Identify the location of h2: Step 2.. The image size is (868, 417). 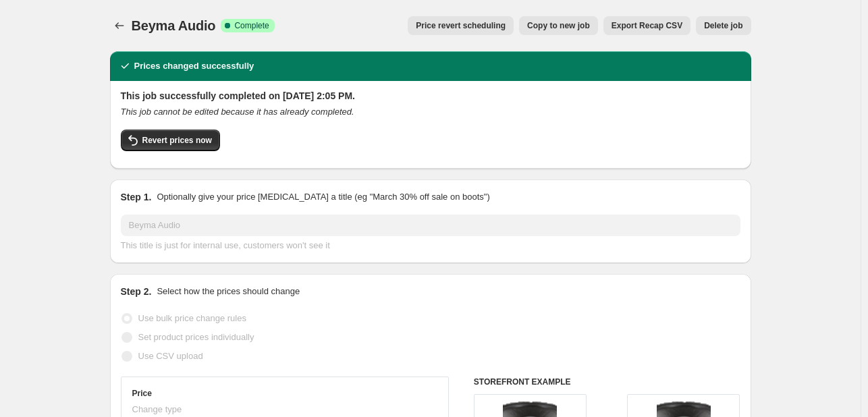
(137, 292).